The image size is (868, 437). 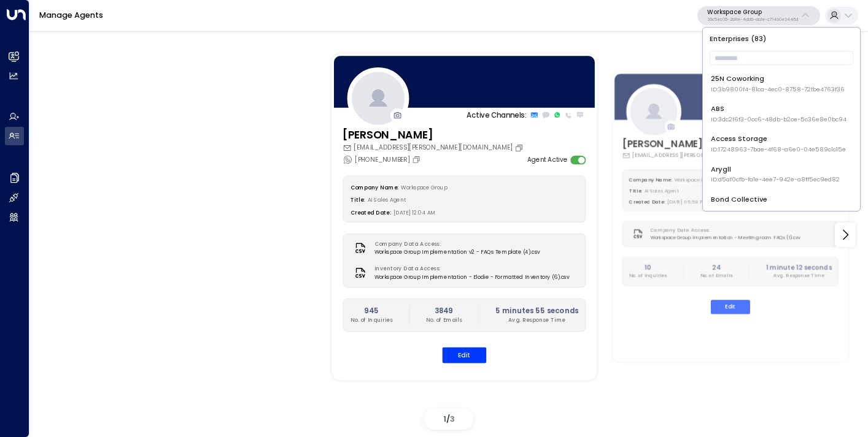 I want to click on span: ID: d5af0cfb-fa1e-4ee7-942e-a8ff5ec9ed82, so click(x=775, y=180).